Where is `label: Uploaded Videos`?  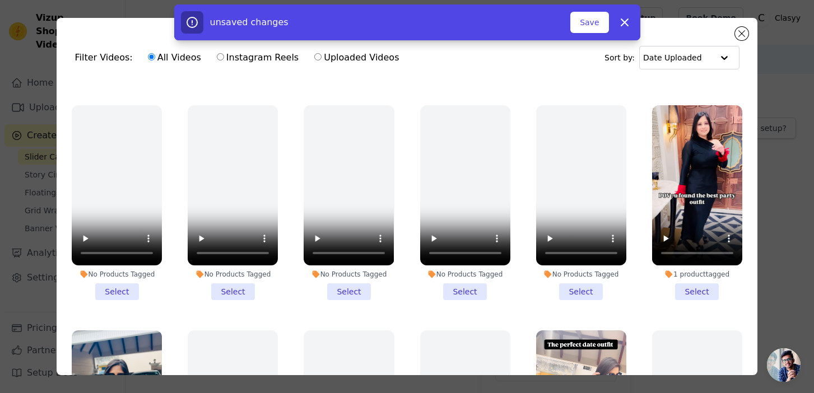
label: Uploaded Videos is located at coordinates (356, 58).